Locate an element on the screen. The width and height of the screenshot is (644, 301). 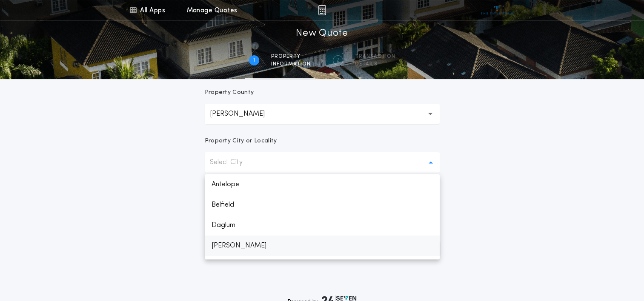
h1: New Quote is located at coordinates (322, 33).